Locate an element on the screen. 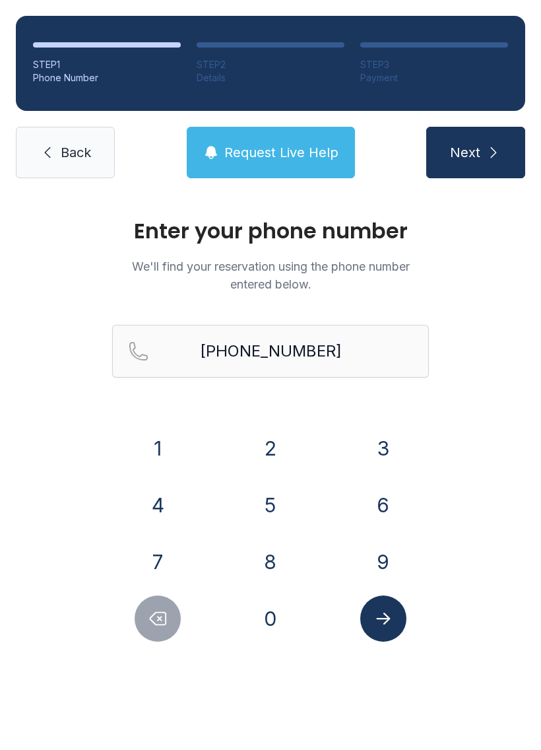  div: STEP 3 is located at coordinates (434, 65).